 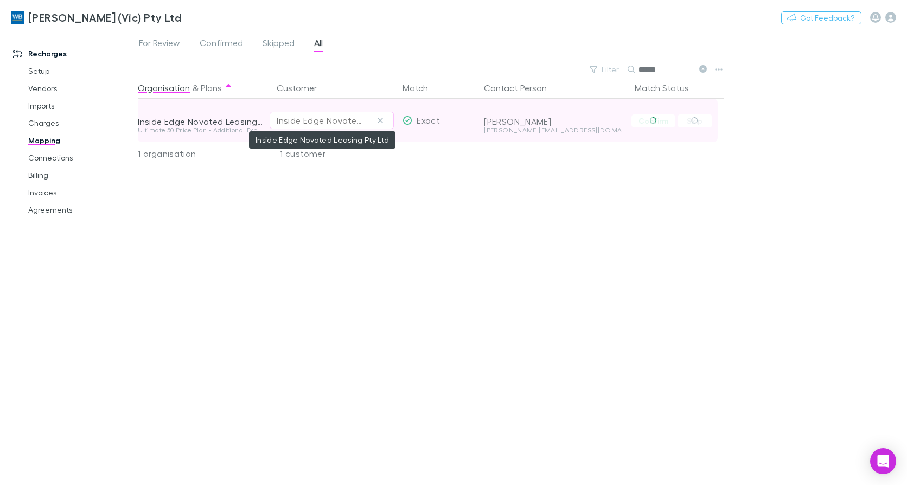 What do you see at coordinates (159, 44) in the screenshot?
I see `span: For Review` at bounding box center [159, 44].